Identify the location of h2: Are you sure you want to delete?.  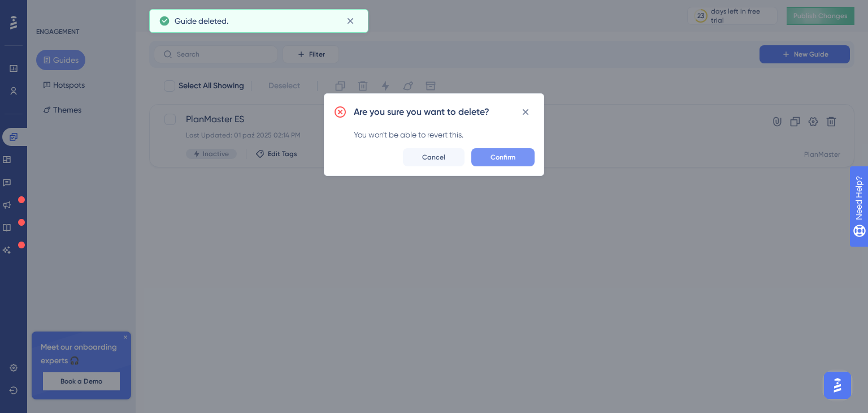
(422, 112).